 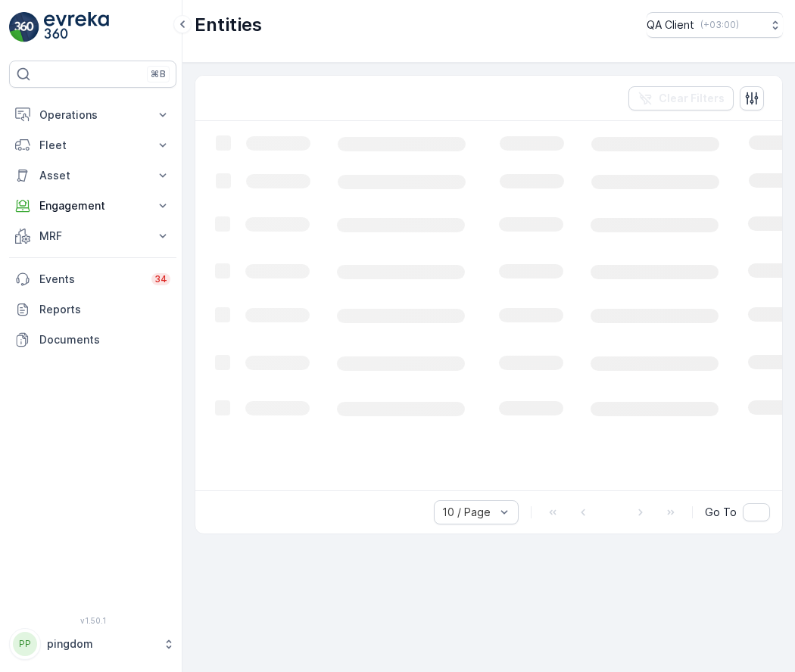 What do you see at coordinates (93, 237) in the screenshot?
I see `p: MRF` at bounding box center [93, 237].